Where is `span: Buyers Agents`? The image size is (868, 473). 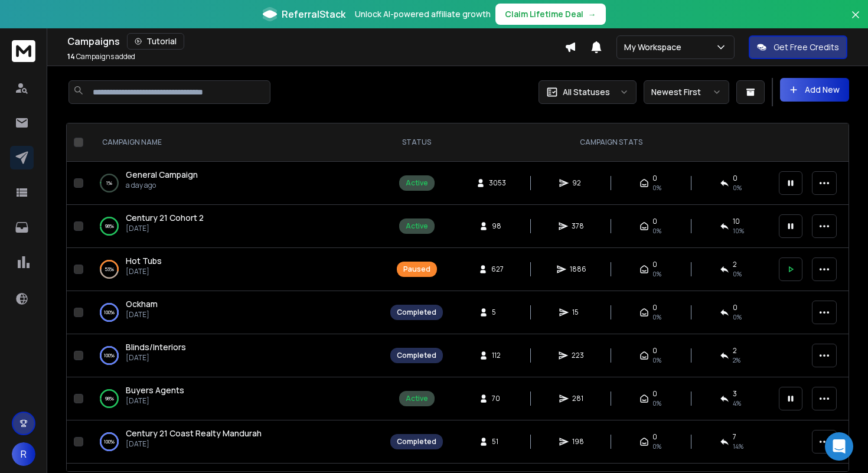
span: Buyers Agents is located at coordinates (155, 390).